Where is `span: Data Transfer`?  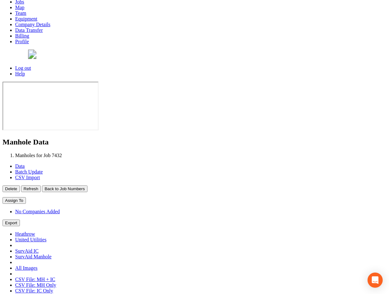
span: Data Transfer is located at coordinates (29, 30).